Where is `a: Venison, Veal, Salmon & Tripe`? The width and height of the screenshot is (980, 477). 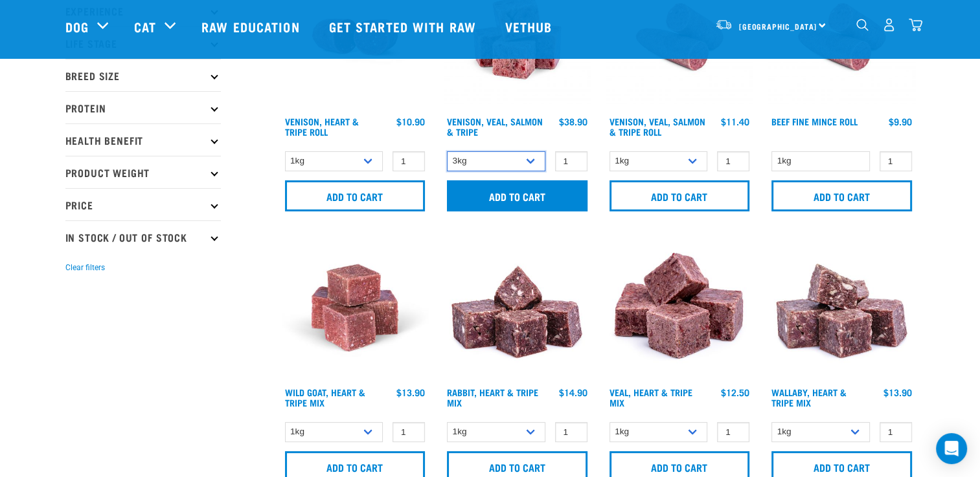
a: Venison, Veal, Salmon & Tripe is located at coordinates (494, 126).